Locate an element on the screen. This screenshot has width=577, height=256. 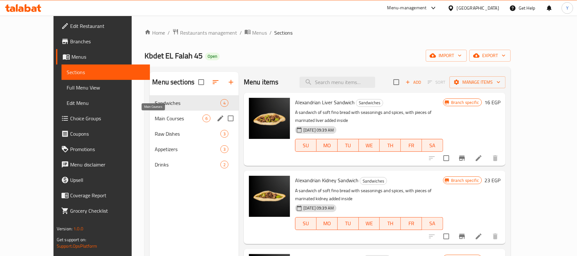
span: Edit Restaurant is located at coordinates (107, 26).